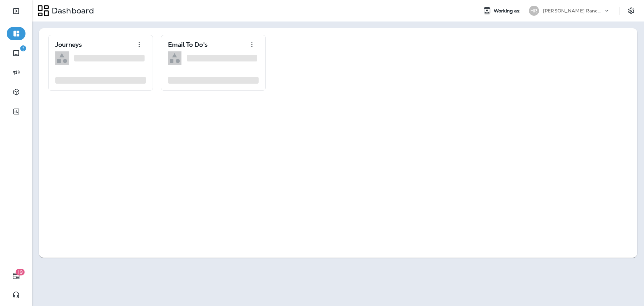 Image resolution: width=644 pixels, height=306 pixels. Describe the element at coordinates (16, 276) in the screenshot. I see `button: 19` at that location.